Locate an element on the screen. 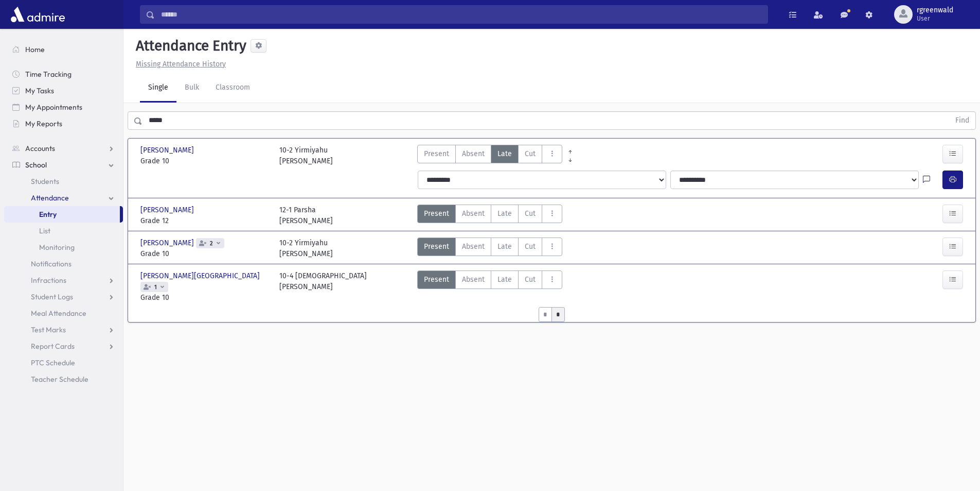 This screenshot has width=980, height=491. a: My Reports is located at coordinates (63, 124).